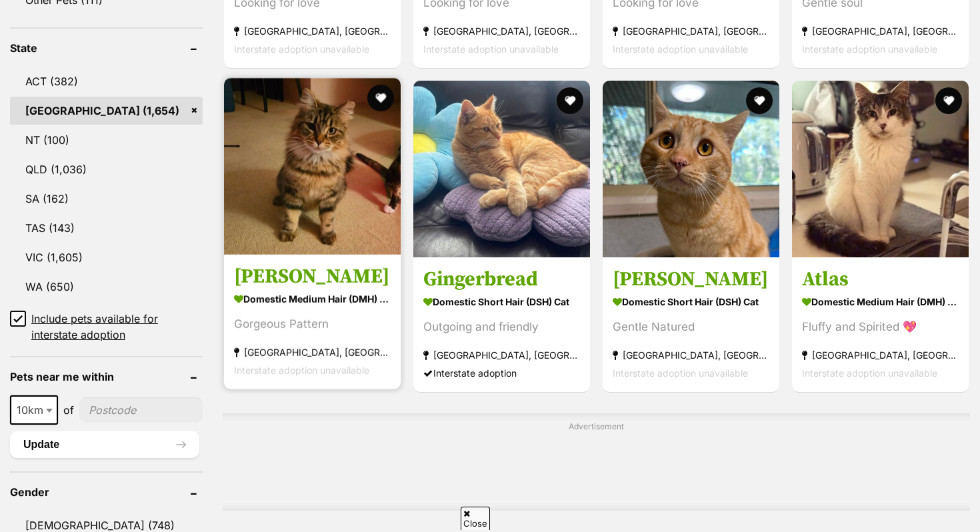 Image resolution: width=980 pixels, height=532 pixels. Describe the element at coordinates (105, 445) in the screenshot. I see `button: Update` at that location.